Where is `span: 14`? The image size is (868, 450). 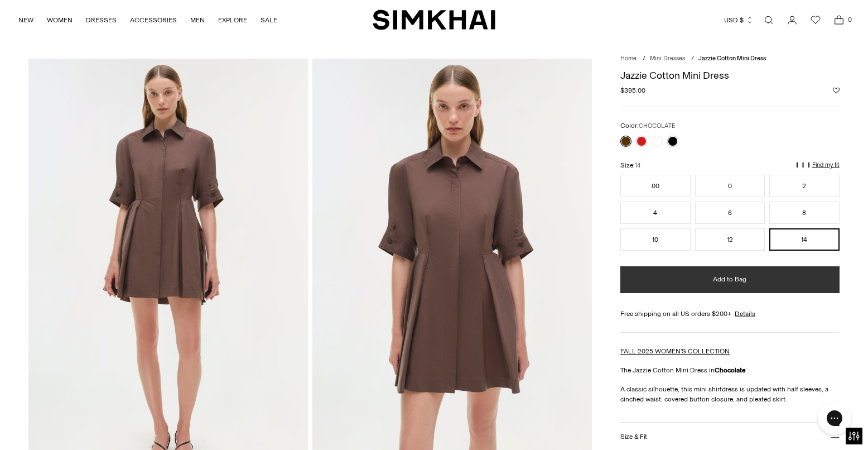
span: 14 is located at coordinates (637, 165).